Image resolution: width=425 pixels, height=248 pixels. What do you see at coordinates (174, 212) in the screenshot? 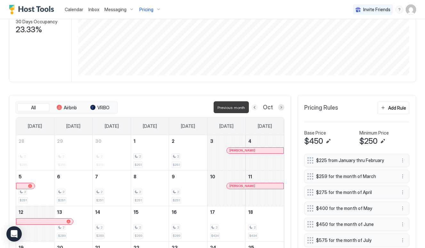
I see `span: 16` at bounding box center [174, 212].